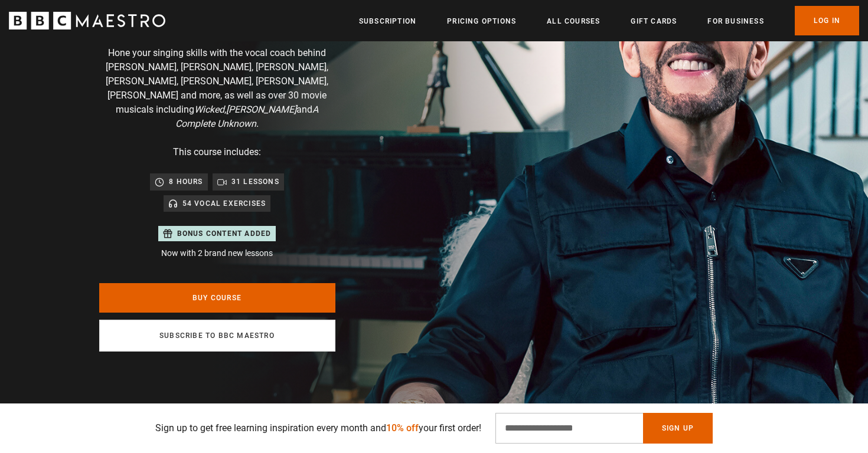  I want to click on a: Subscription, so click(387, 21).